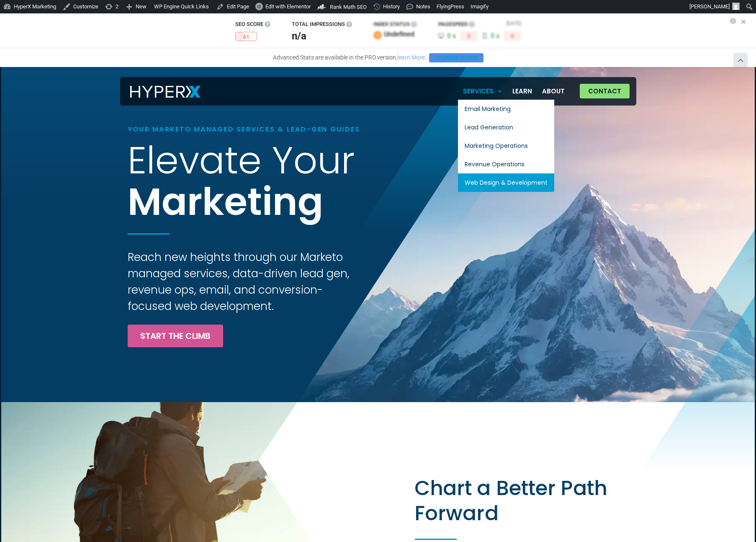  What do you see at coordinates (506, 146) in the screenshot?
I see `ul: Services` at bounding box center [506, 146].